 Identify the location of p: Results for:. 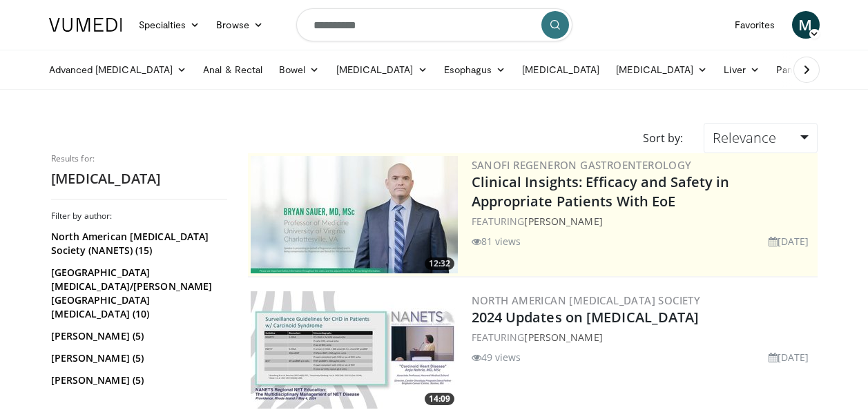
(139, 159).